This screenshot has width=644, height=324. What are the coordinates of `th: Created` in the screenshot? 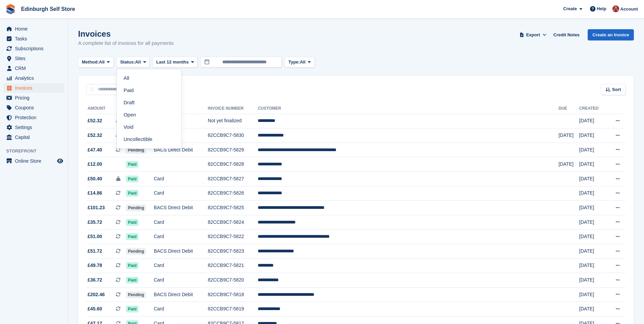 It's located at (593, 108).